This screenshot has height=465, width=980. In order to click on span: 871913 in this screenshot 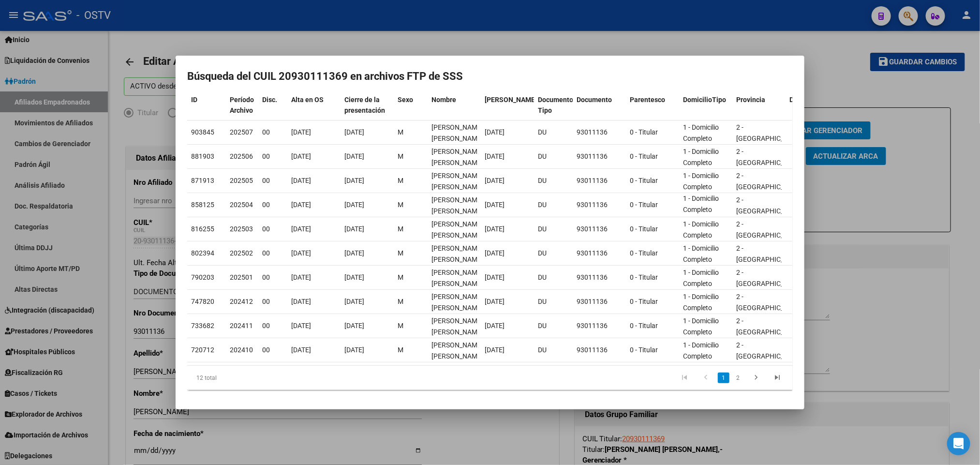, I will do `click(203, 180)`.